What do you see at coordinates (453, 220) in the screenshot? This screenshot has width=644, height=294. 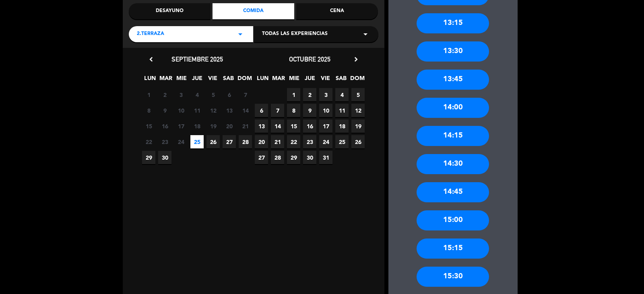 I see `div: 15:00` at bounding box center [453, 220].